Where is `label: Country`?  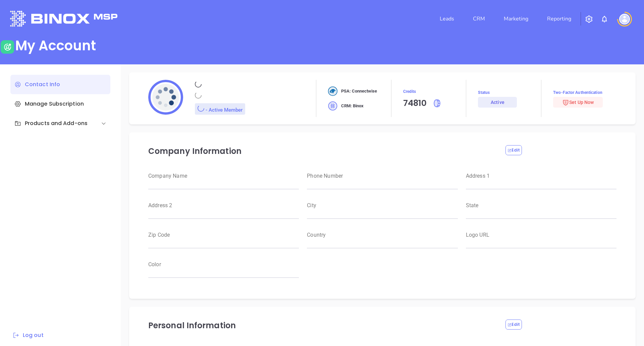 label: Country is located at coordinates (382, 235).